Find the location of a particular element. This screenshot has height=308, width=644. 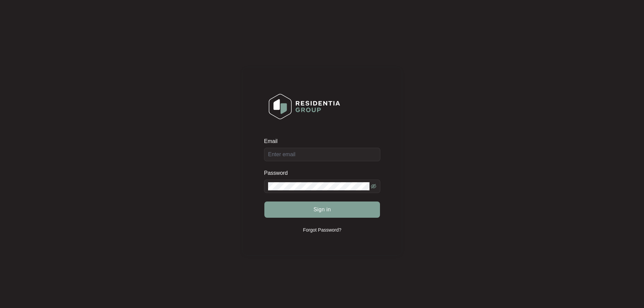

label: Email is located at coordinates (273, 141).